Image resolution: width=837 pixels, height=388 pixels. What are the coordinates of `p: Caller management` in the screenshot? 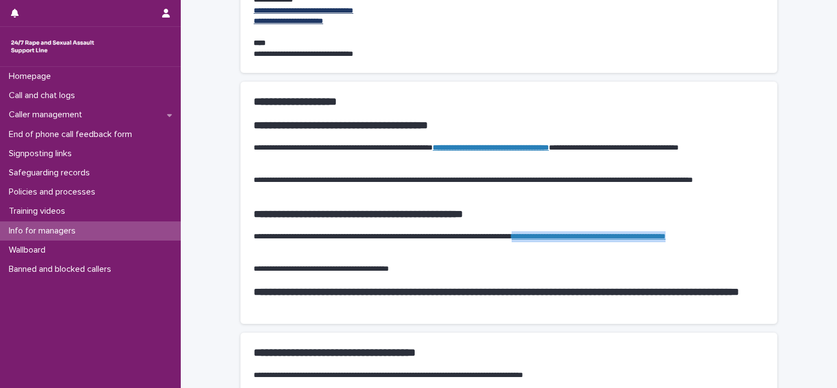 It's located at (48, 114).